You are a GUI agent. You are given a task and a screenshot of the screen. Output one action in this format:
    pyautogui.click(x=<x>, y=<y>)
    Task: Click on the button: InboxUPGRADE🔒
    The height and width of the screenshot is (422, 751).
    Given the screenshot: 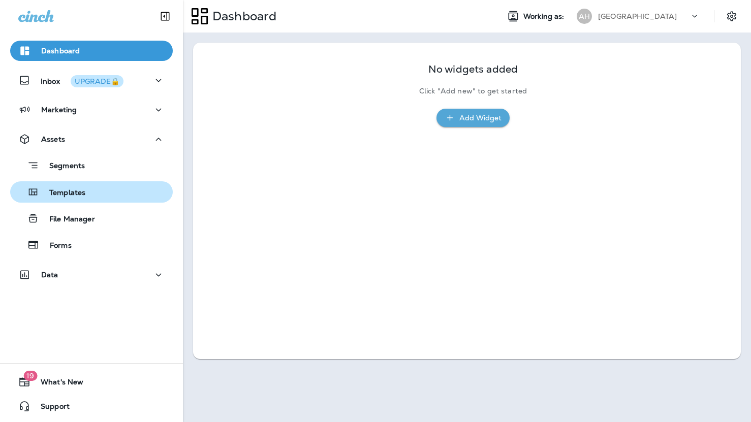 What is the action you would take?
    pyautogui.click(x=91, y=80)
    